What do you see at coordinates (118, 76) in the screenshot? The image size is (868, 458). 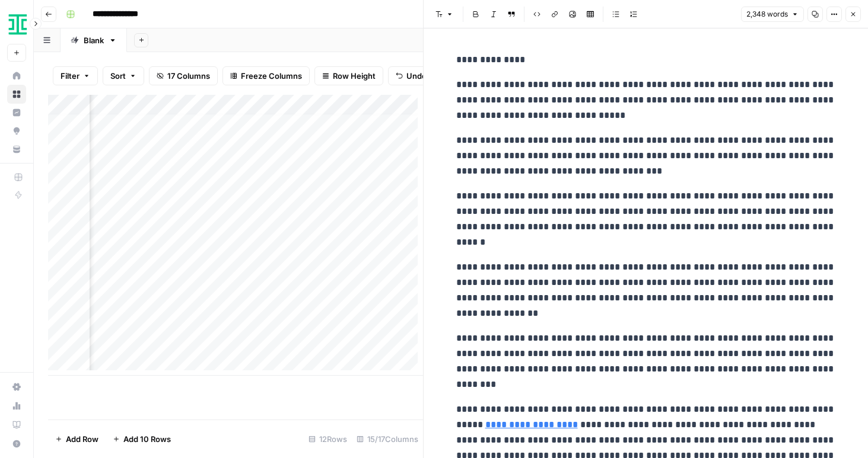 I see `span: Sort` at bounding box center [118, 76].